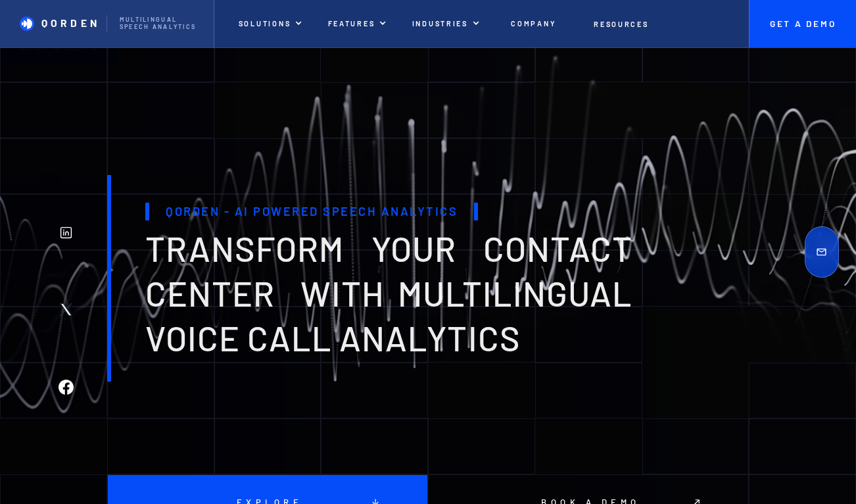  I want to click on h1: Qorden - AI Powered Speech Analytics, so click(312, 211).